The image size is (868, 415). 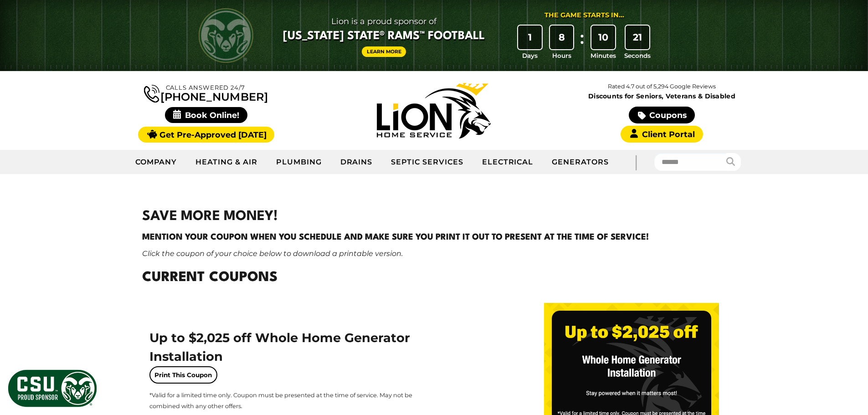 What do you see at coordinates (638, 38) in the screenshot?
I see `div: 21` at bounding box center [638, 38].